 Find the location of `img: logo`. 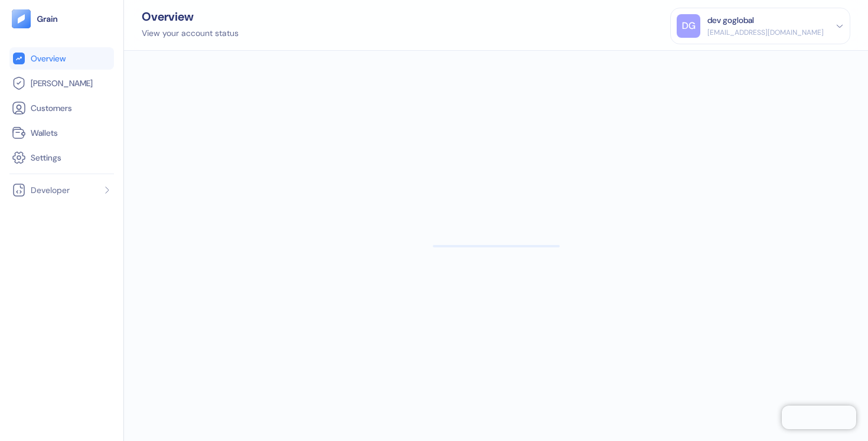

img: logo is located at coordinates (47, 19).